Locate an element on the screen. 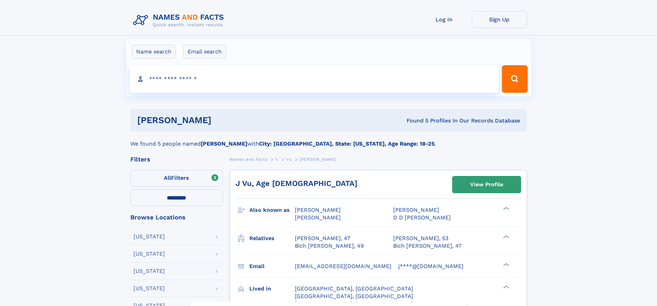  button: Search Button is located at coordinates (514, 79).